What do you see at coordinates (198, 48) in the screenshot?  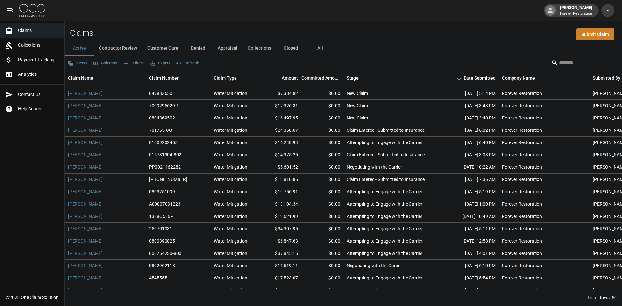 I see `button: Denied` at bounding box center [198, 48].